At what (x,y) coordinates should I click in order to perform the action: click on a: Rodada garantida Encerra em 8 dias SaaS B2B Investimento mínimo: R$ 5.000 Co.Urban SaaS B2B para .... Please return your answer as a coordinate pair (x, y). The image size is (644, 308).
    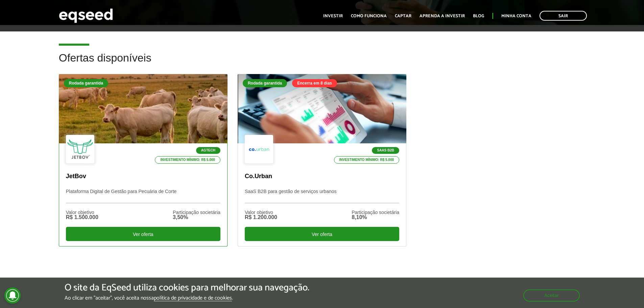
    Looking at the image, I should click on (322, 161).